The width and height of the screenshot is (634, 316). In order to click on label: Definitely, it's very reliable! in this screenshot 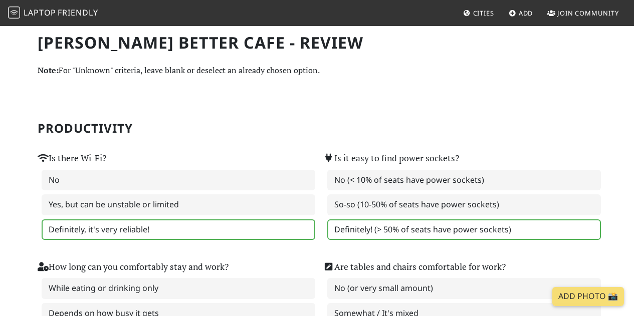, I will do `click(178, 230)`.